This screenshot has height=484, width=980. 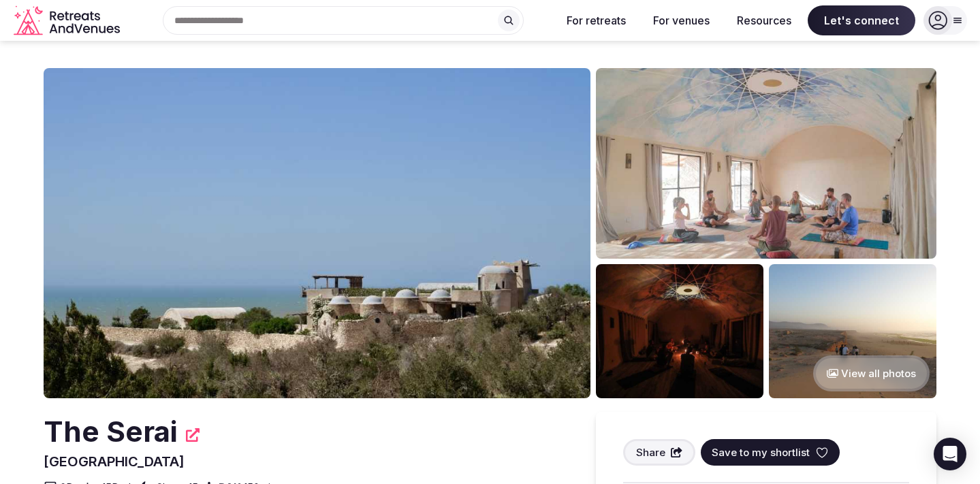 I want to click on span: Share, so click(x=651, y=452).